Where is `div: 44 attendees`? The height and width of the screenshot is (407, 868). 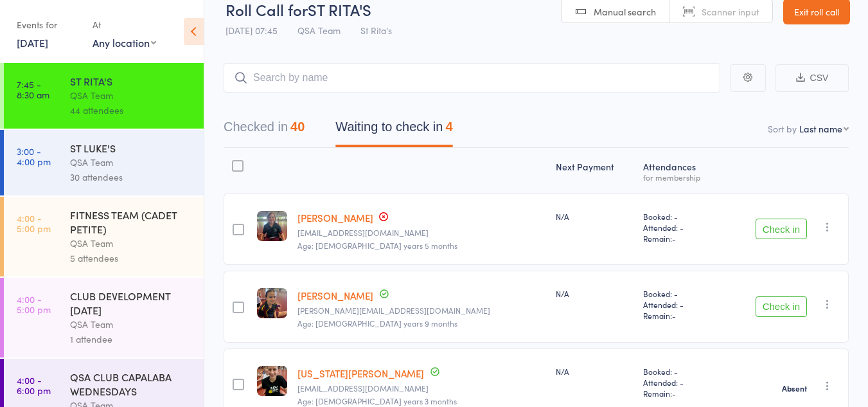
div: 44 attendees is located at coordinates (131, 110).